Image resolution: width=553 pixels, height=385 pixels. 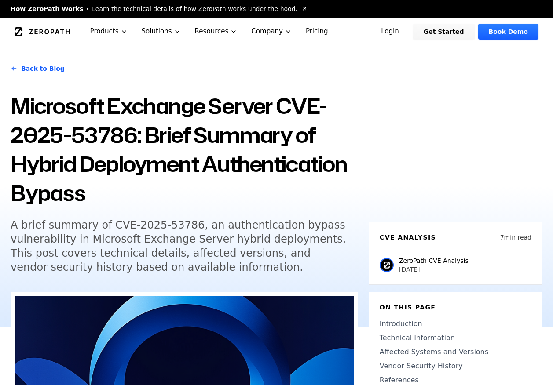 What do you see at coordinates (159, 9) in the screenshot?
I see `a: How ZeroPath WorksLearn the technical details of how ZeroPath works under the hood.` at bounding box center [159, 9].